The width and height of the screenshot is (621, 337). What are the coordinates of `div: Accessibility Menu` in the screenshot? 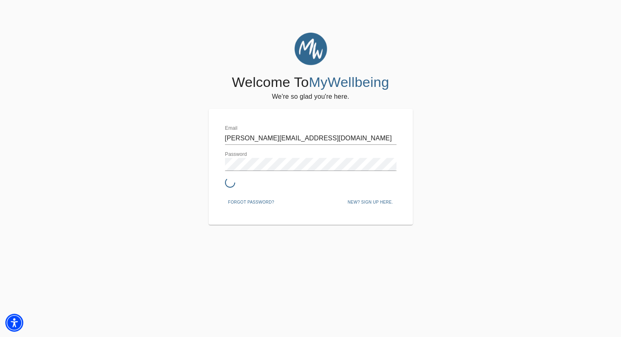 It's located at (14, 323).